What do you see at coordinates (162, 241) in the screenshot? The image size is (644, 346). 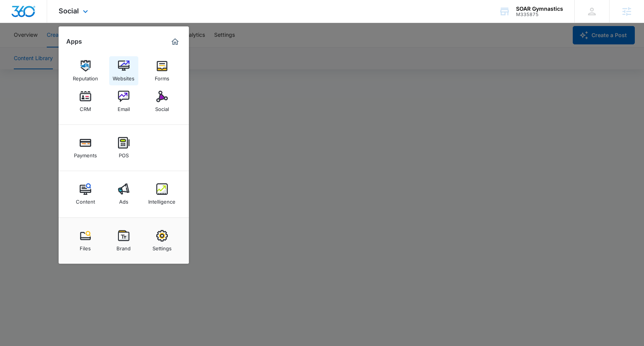 I see `a: Settings` at bounding box center [162, 241].